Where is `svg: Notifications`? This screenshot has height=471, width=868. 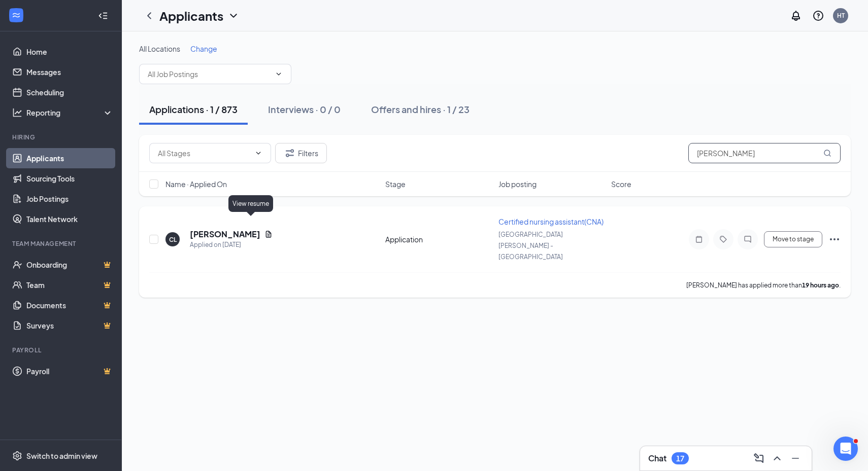
svg: Notifications is located at coordinates (796, 16).